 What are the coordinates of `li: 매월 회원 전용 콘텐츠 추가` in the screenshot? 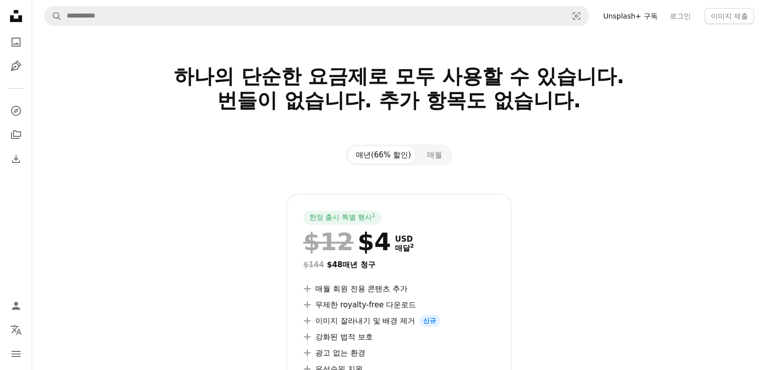 It's located at (399, 289).